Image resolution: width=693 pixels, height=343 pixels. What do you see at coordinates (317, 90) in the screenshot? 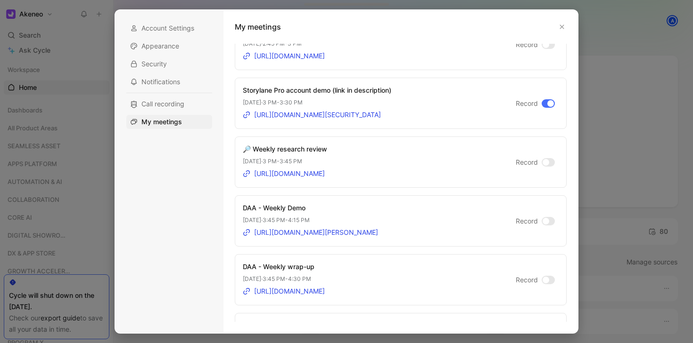
I see `div: Storylane Pro account demo (link in description)` at bounding box center [317, 90].